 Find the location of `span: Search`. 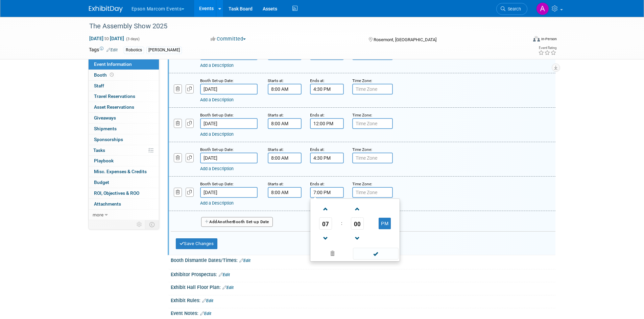

span: Search is located at coordinates (513, 9).